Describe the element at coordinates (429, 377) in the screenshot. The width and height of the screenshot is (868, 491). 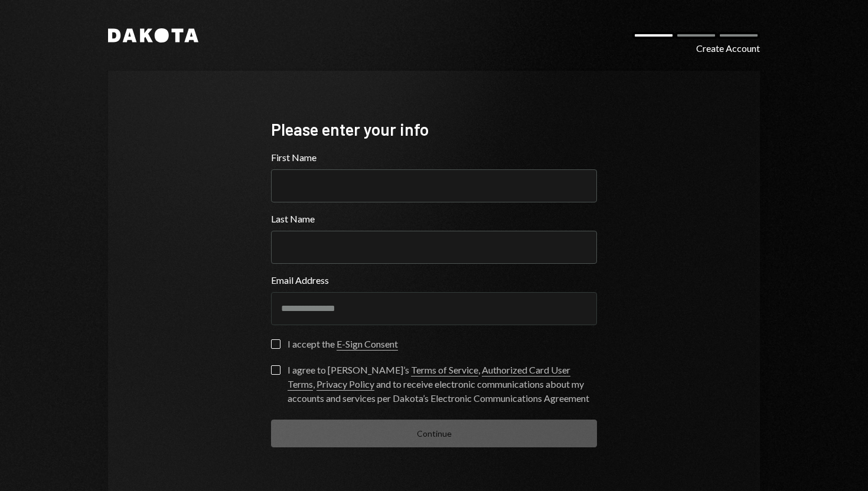
I see `a: Authorized Card User Terms` at that location.